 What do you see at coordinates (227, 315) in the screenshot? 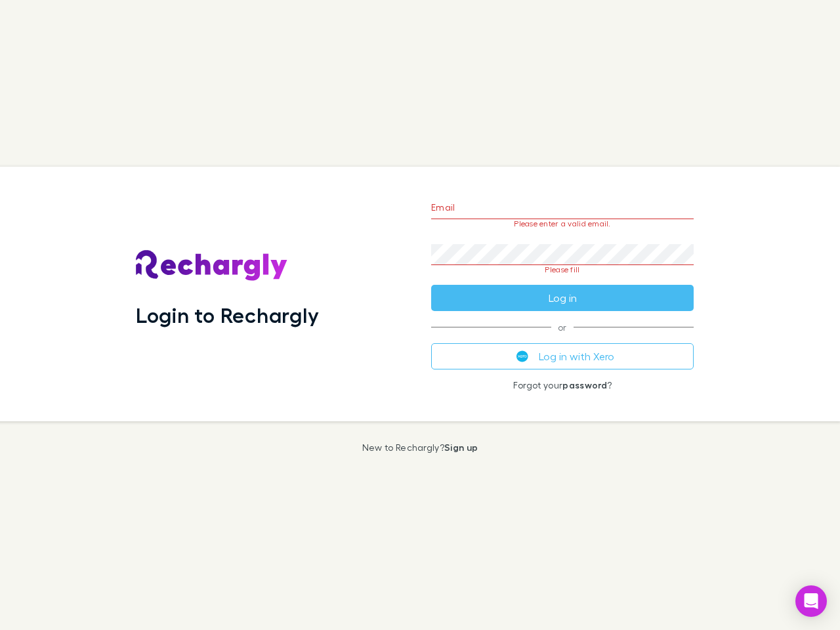
I see `h1: Login to Rechargly` at bounding box center [227, 315].